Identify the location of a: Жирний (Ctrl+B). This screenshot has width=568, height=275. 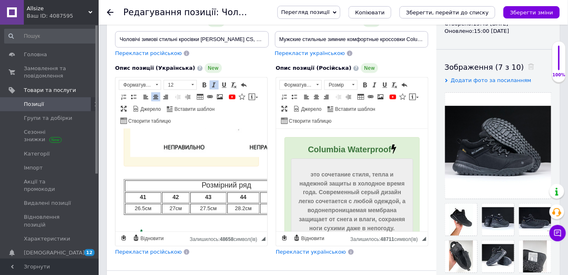
(365, 85).